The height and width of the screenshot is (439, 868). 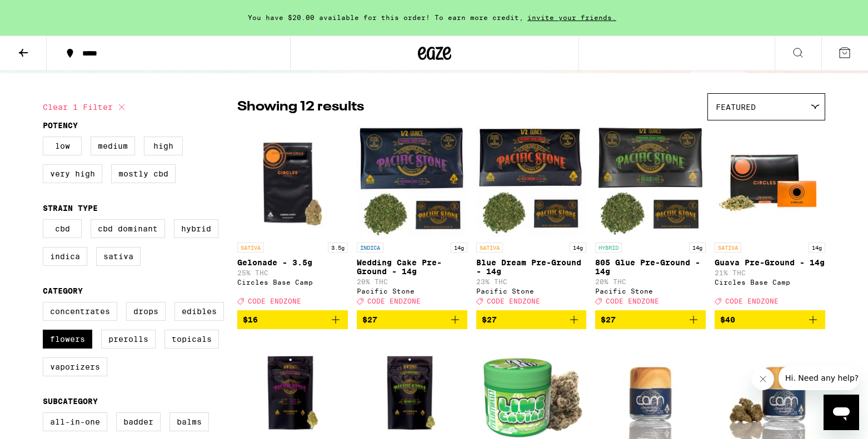 What do you see at coordinates (62, 146) in the screenshot?
I see `label: Low` at bounding box center [62, 146].